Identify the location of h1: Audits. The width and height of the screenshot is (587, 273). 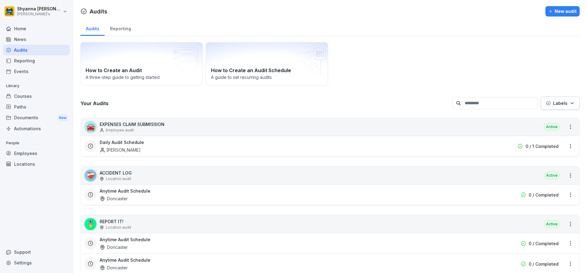
(99, 11).